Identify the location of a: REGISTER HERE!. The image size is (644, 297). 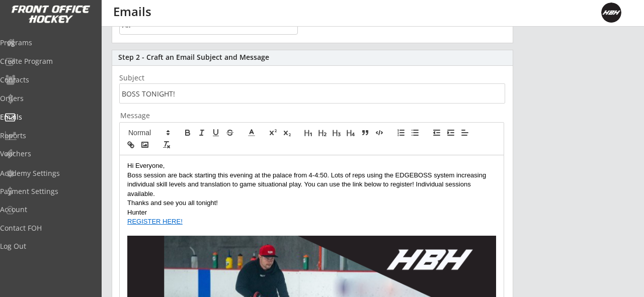
(155, 221).